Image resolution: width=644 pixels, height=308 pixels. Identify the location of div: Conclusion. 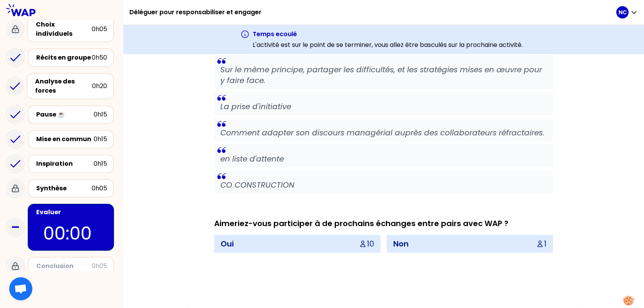
(64, 266).